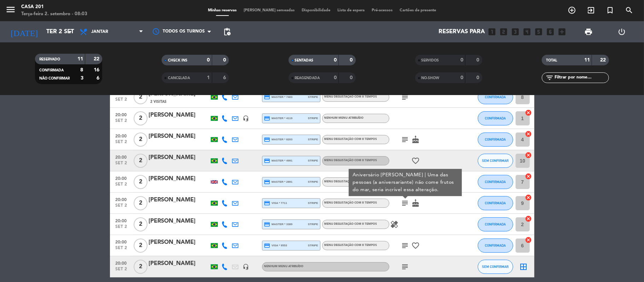 This screenshot has height=282, width=644. Describe the element at coordinates (208, 78) in the screenshot. I see `strong: 1` at that location.